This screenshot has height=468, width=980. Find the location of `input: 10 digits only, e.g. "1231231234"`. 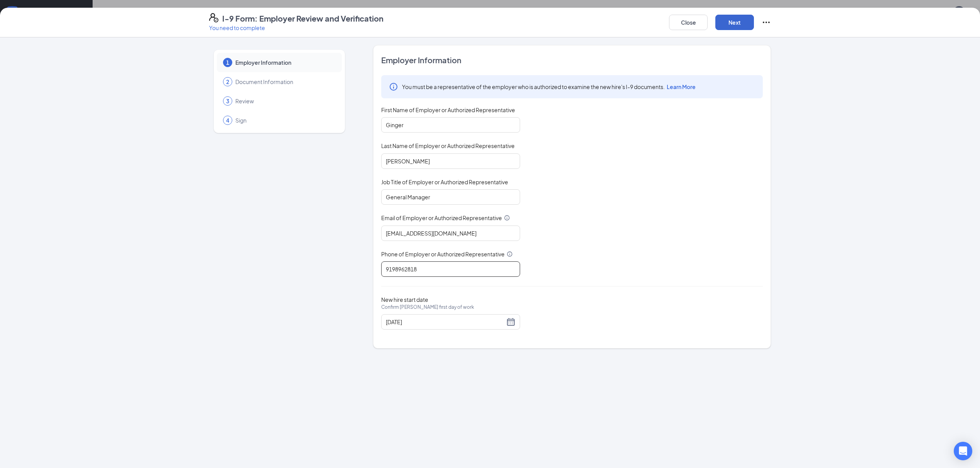

input: 10 digits only, e.g. "1231231234" is located at coordinates (451, 269).